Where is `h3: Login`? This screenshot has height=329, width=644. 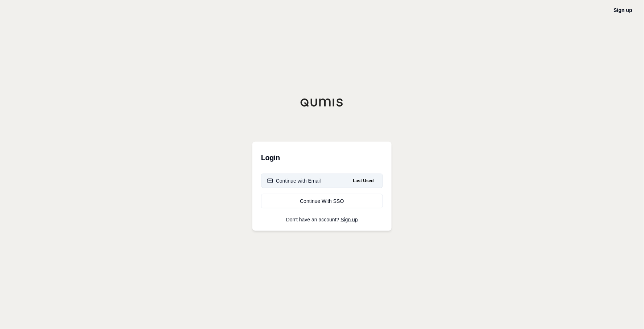
h3: Login is located at coordinates (322, 158).